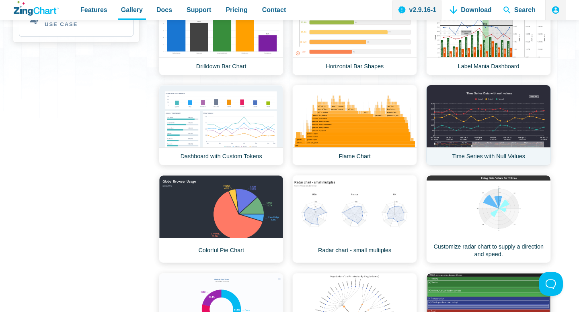  I want to click on h2: Browse Demos By Use Case, so click(76, 20).